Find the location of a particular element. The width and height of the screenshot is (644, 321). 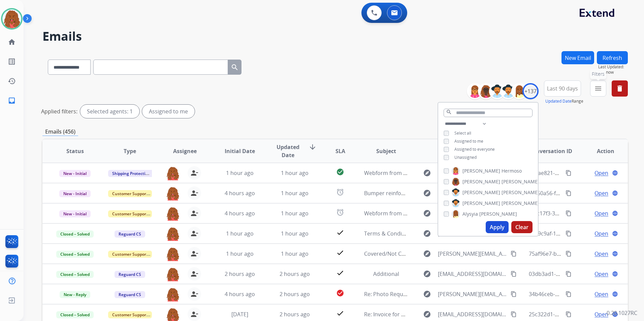

span: Re: Invoice for repair of Ulterra lift belt is located at coordinates (412, 315).